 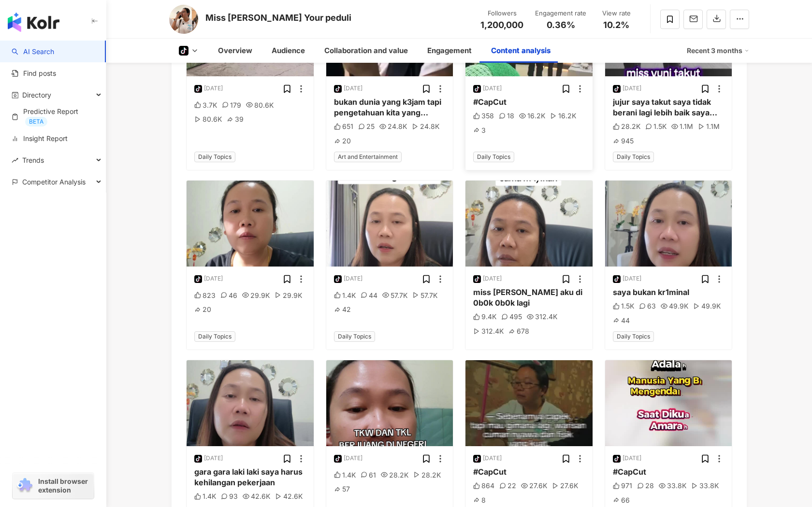 What do you see at coordinates (368, 157) in the screenshot?
I see `span: Art and Entertainment` at bounding box center [368, 157].